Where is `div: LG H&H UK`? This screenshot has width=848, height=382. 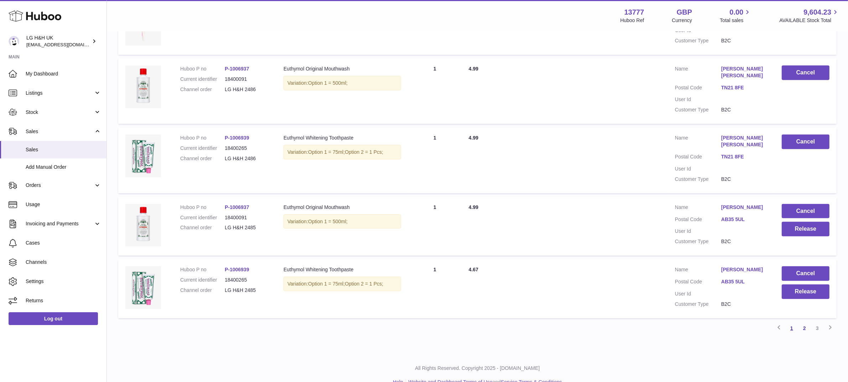
div: LG H&H UK is located at coordinates (58, 41).